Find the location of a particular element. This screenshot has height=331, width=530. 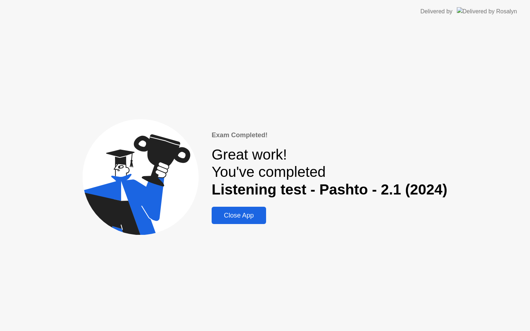

div: Close App is located at coordinates (239, 216).